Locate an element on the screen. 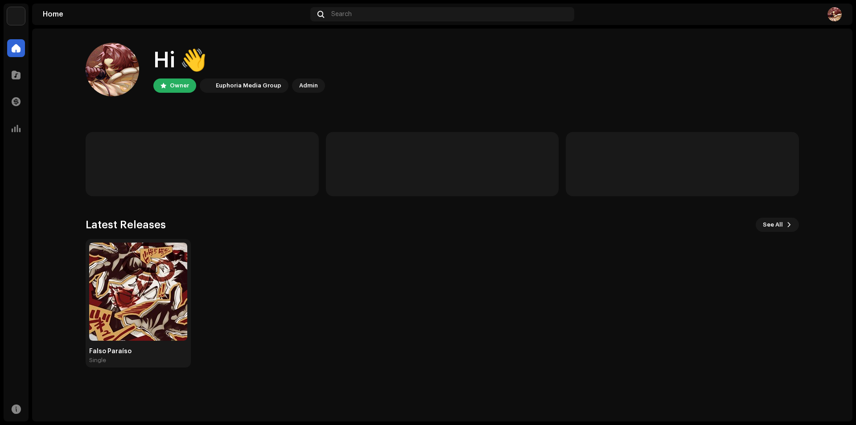 This screenshot has width=856, height=425. span: Search is located at coordinates (342, 14).